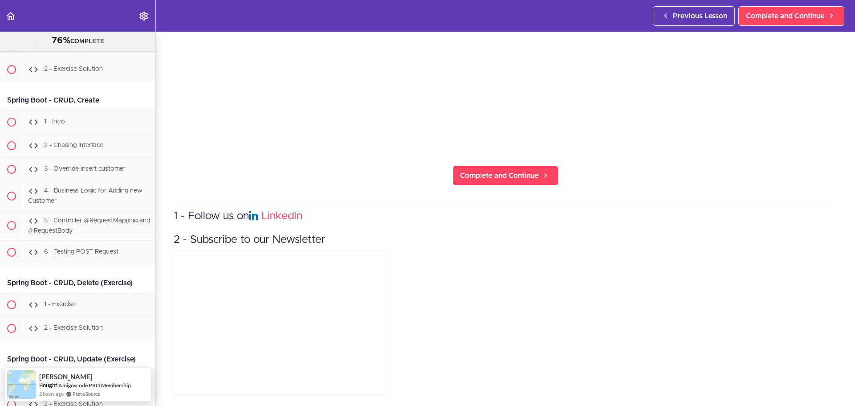  I want to click on div: COMPLETE, so click(77, 41).